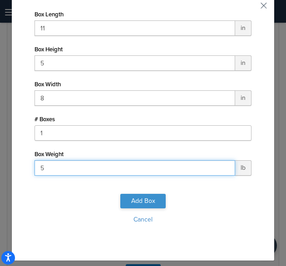 This screenshot has height=266, width=286. What do you see at coordinates (49, 154) in the screenshot?
I see `label: Box Weight` at bounding box center [49, 154].